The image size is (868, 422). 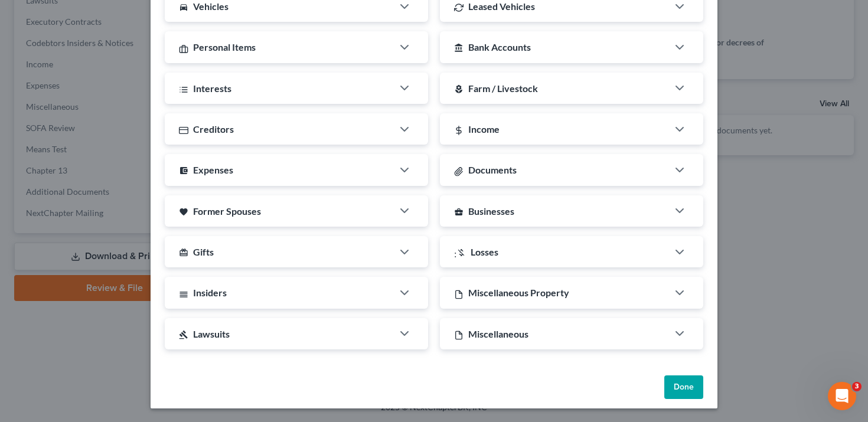 What do you see at coordinates (203, 252) in the screenshot?
I see `span: Gifts` at bounding box center [203, 252].